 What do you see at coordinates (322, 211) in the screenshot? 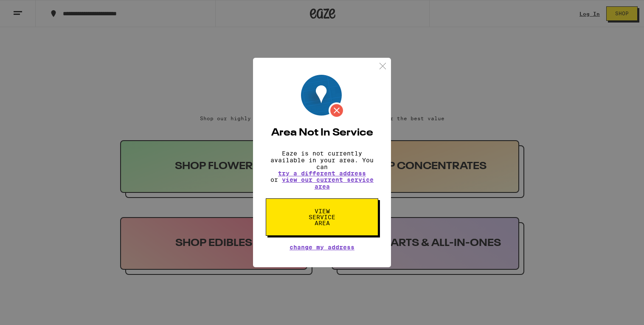
I see `a: View Service Area` at bounding box center [322, 211].